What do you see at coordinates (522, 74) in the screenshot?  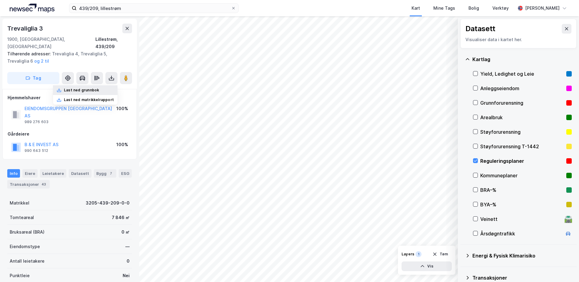 I see `div: Yield, Ledighet og Leie` at bounding box center [522, 74].